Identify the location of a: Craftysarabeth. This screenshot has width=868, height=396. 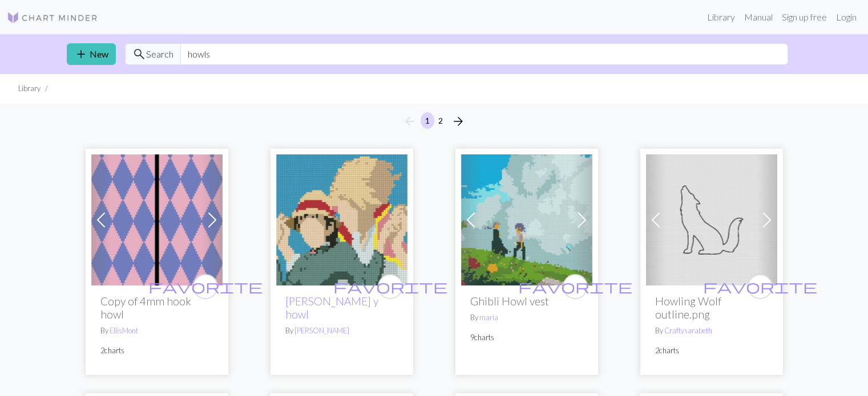
(688, 330).